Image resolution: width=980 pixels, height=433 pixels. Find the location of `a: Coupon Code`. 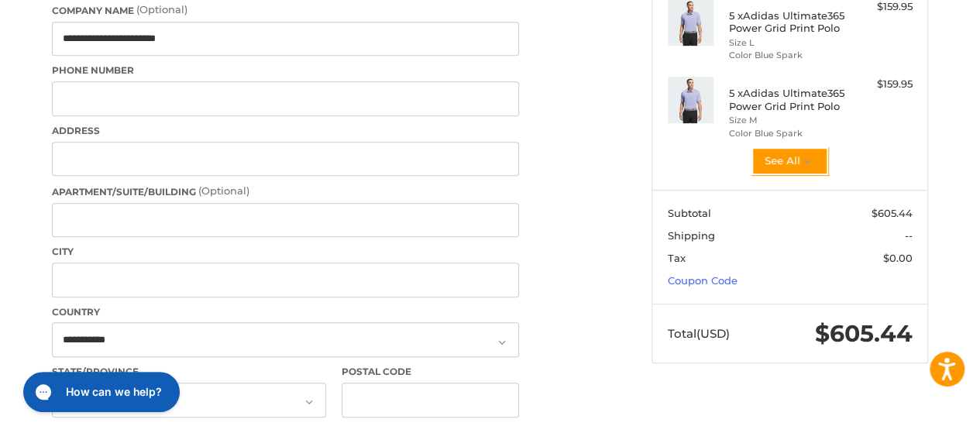

a: Coupon Code is located at coordinates (703, 280).